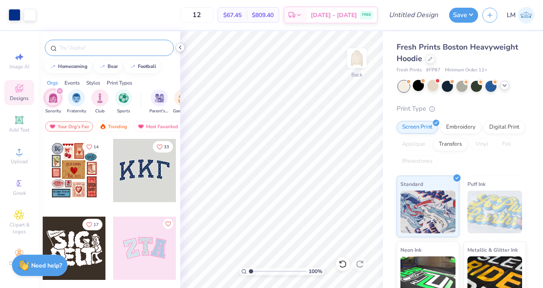 Image resolution: width=543 pixels, height=288 pixels. What do you see at coordinates (73, 66) in the screenshot?
I see `div: homecoming` at bounding box center [73, 66].